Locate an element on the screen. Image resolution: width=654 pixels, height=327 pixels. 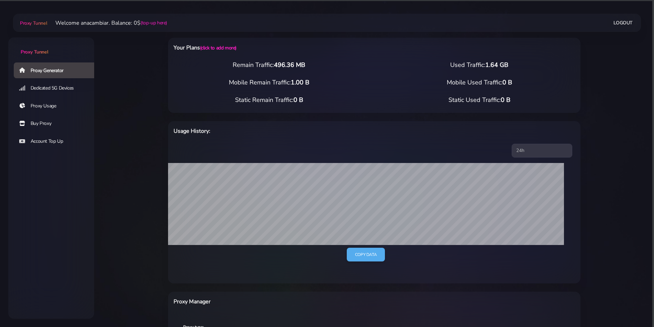
a: Dedicated 5G Devices is located at coordinates (57, 88).